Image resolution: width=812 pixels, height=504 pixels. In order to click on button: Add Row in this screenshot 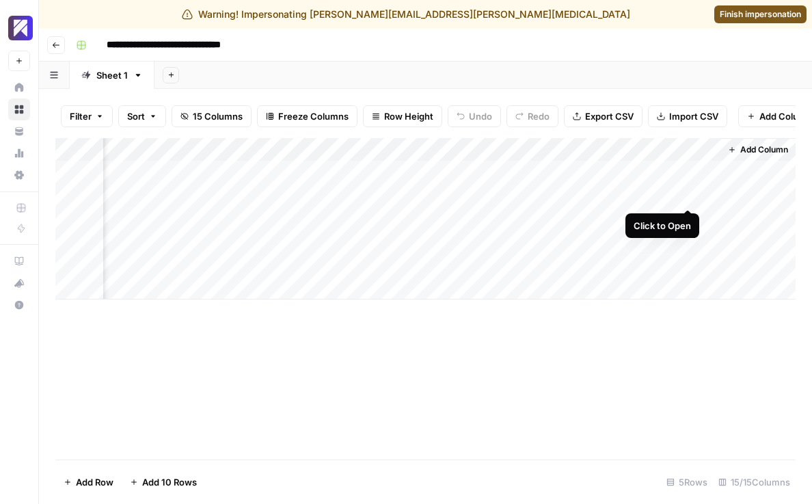, I will do `click(88, 482)`.